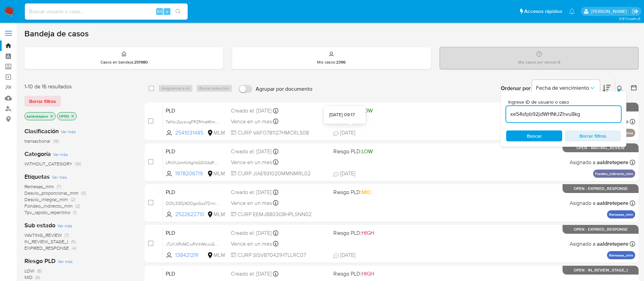 Image resolution: width=644 pixels, height=281 pixels. I want to click on a: Notificaciones, so click(572, 11).